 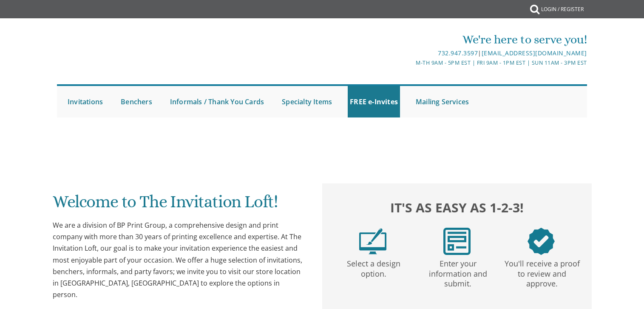 I want to click on a: Benchers, so click(x=136, y=102).